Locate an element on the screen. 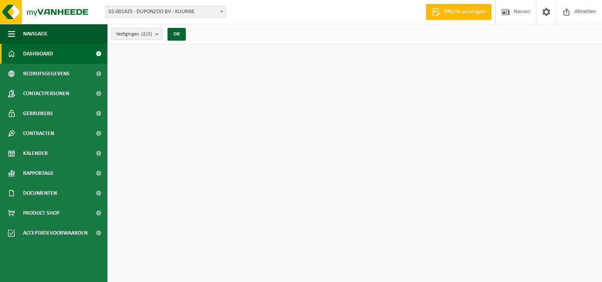 The image size is (602, 282). span: Product Shop is located at coordinates (41, 213).